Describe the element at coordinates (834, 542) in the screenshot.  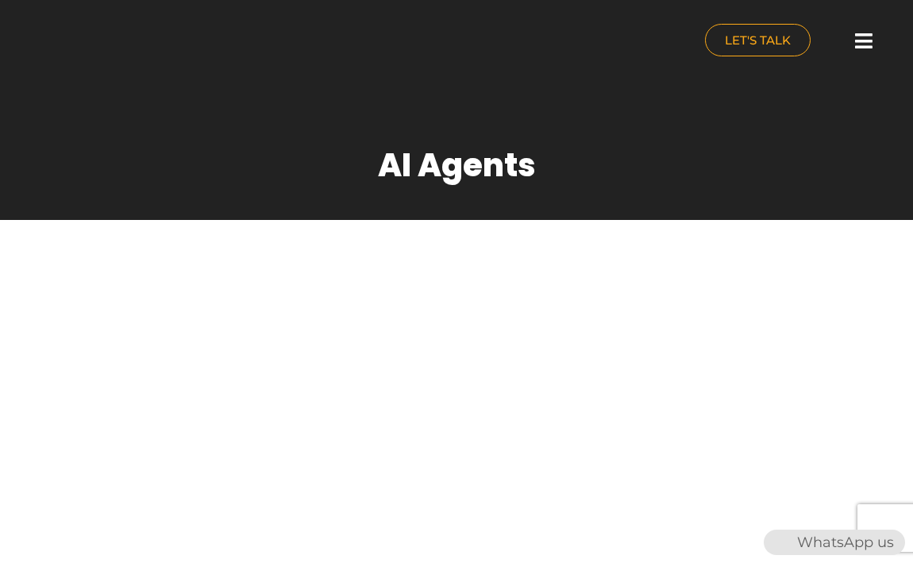
I see `div: WhatsApp us` at that location.